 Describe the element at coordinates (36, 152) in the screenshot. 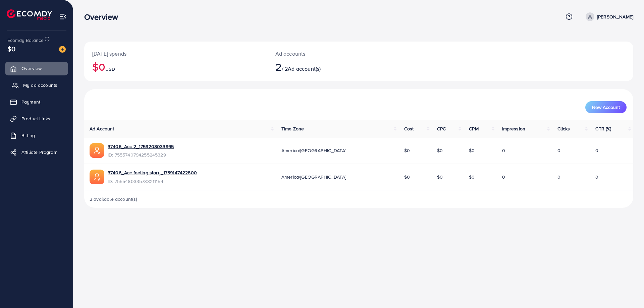

I see `a: Affiliate Program` at that location.